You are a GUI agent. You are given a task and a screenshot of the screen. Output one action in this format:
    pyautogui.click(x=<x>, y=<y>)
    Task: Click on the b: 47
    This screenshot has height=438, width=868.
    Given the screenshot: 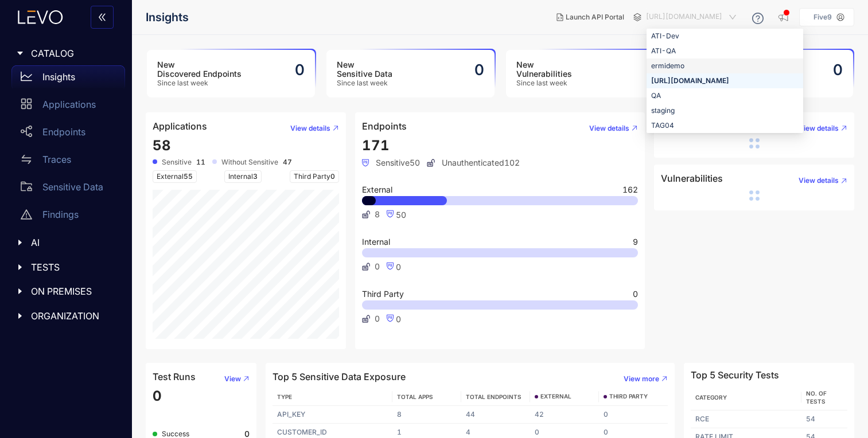 What is the action you would take?
    pyautogui.click(x=287, y=162)
    